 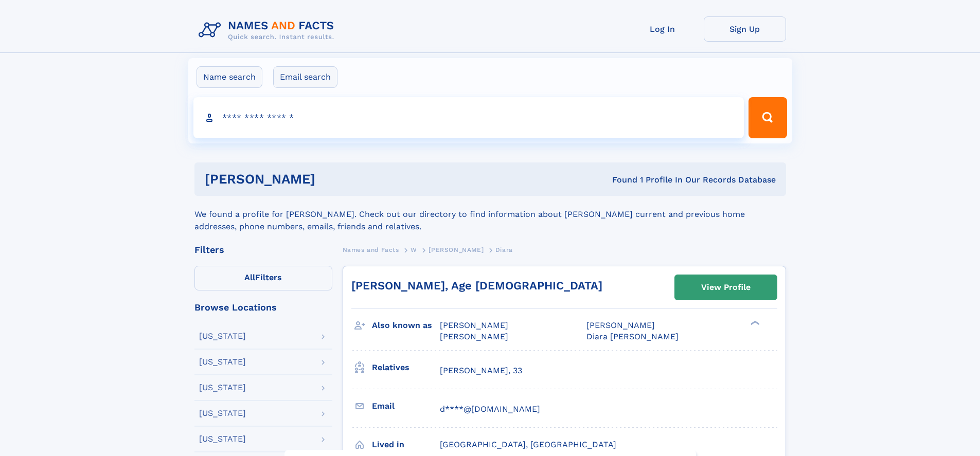 What do you see at coordinates (745, 29) in the screenshot?
I see `a: Sign Up` at bounding box center [745, 29].